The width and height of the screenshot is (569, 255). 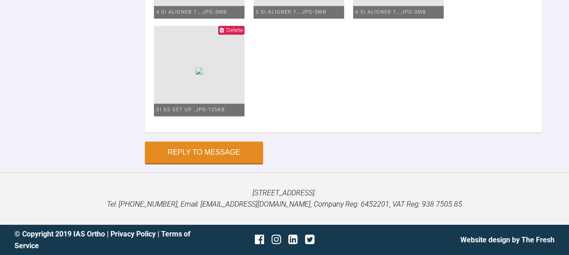 What do you see at coordinates (390, 12) in the screenshot?
I see `span: 6 SI aligner 1….JPG - 3MB` at bounding box center [390, 12].